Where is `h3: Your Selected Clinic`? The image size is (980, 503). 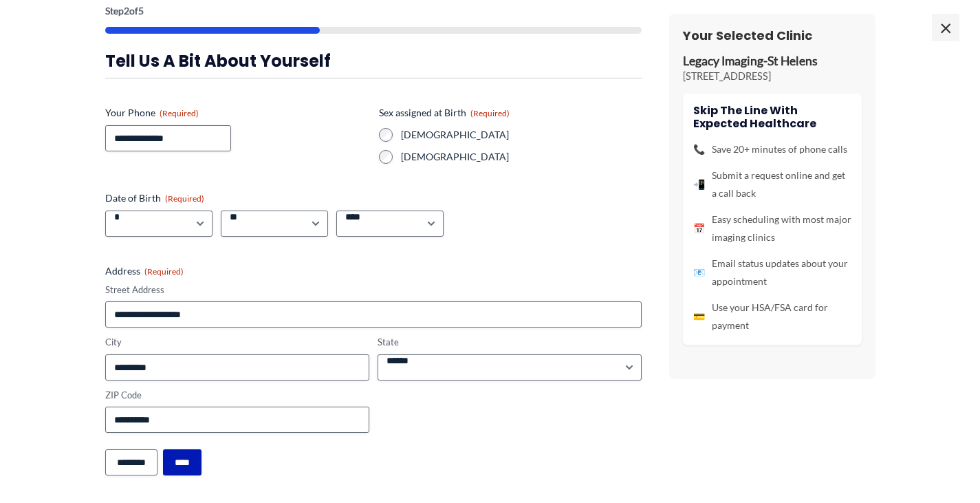 h3: Your Selected Clinic is located at coordinates (773, 35).